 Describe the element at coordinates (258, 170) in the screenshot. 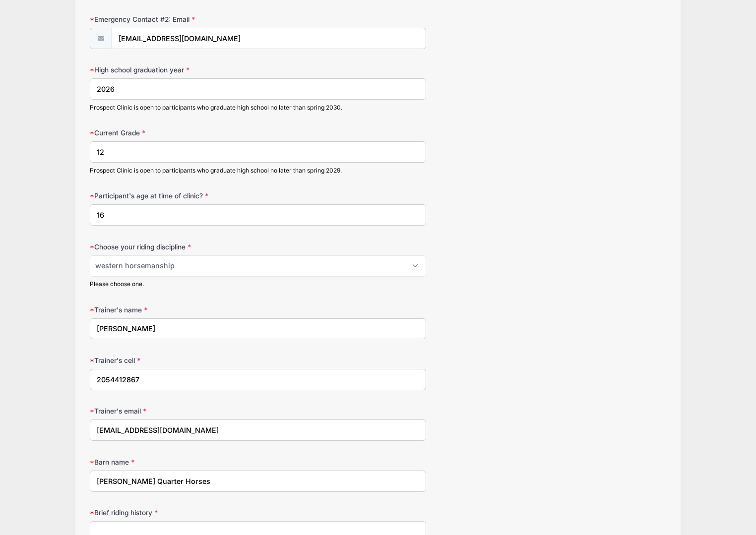

I see `div: Prospect Clinic is open to participants who graduate high school no later than spring 2029.` at that location.